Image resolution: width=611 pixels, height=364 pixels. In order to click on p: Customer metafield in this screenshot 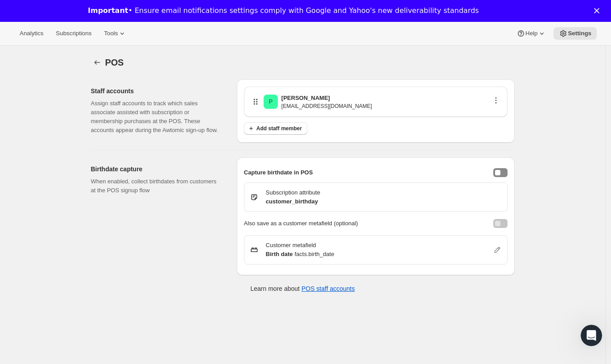, I will do `click(300, 245)`.